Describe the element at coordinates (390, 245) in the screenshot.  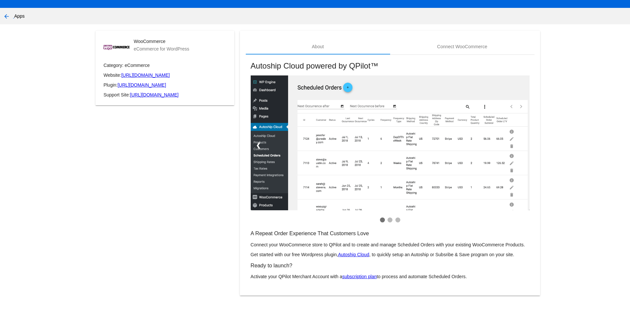
I see `p: Connect your WooCommerce store to QPilot and to create and manage Scheduled Orders with your exis...` at that location.